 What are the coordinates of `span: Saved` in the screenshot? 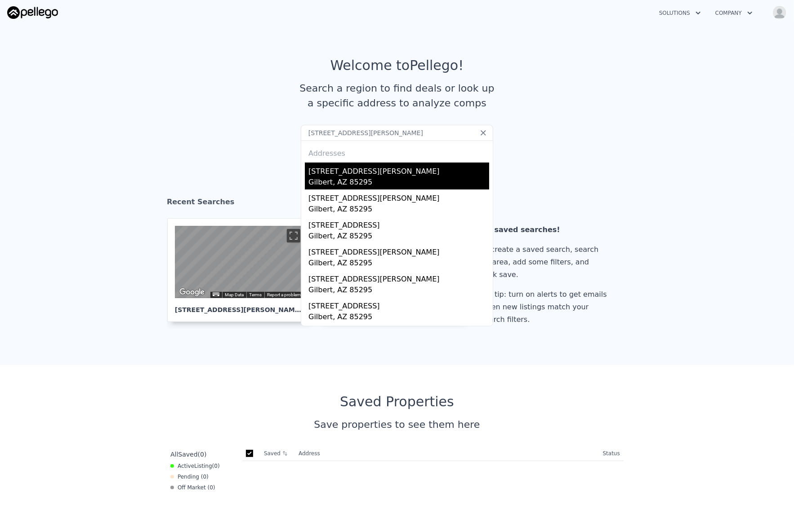 It's located at (188, 454).